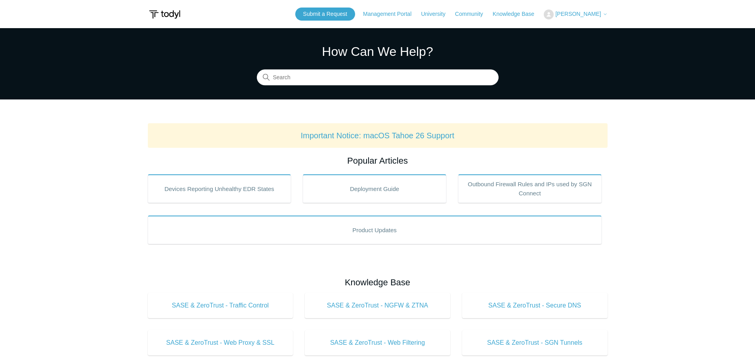 The image size is (755, 361). I want to click on a: Knowledge Base, so click(517, 14).